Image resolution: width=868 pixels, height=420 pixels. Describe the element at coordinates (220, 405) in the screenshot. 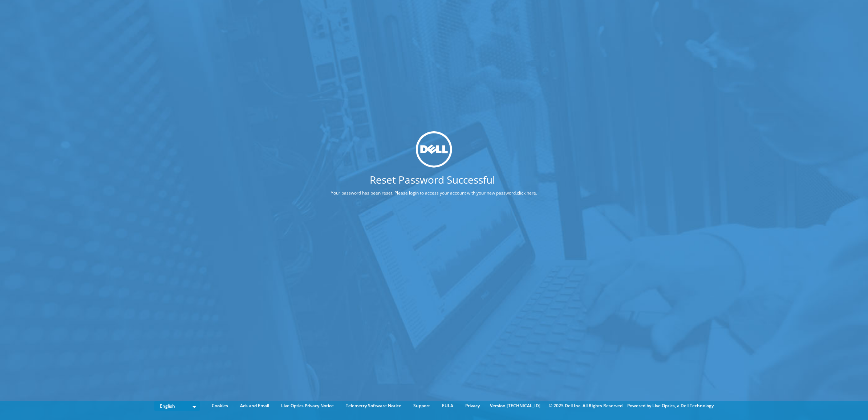

I see `a: Cookies` at that location.